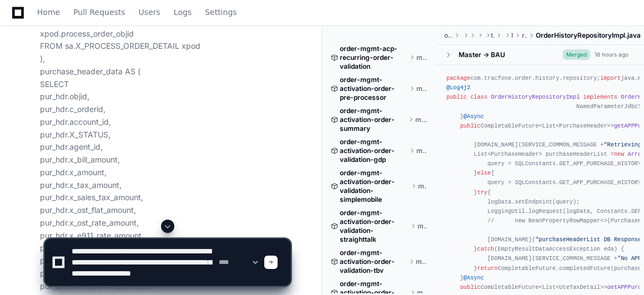  What do you see at coordinates (479, 97) in the screenshot?
I see `span: class` at bounding box center [479, 97].